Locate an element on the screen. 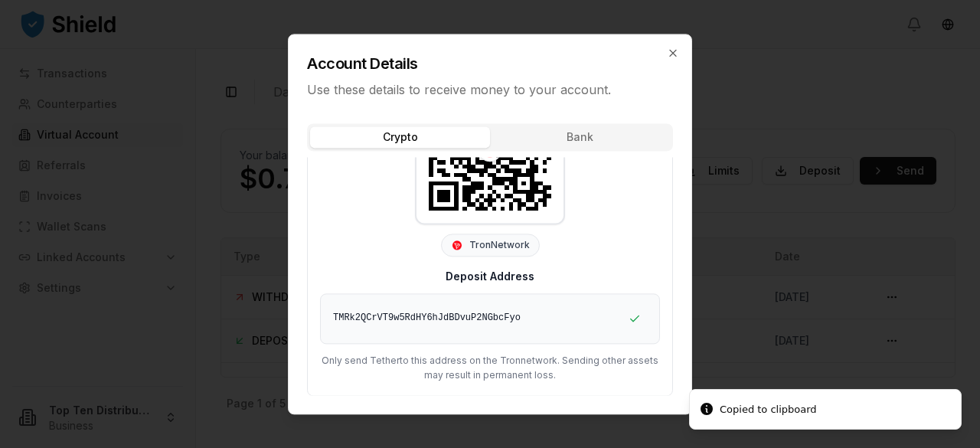 The width and height of the screenshot is (980, 448). span: Tron Network is located at coordinates (499, 245).